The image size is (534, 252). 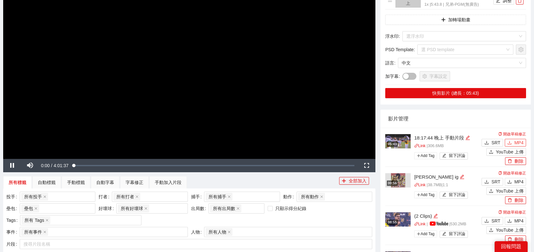 What do you see at coordinates (198, 197) in the screenshot?
I see `label: 捕手` at bounding box center [198, 197].